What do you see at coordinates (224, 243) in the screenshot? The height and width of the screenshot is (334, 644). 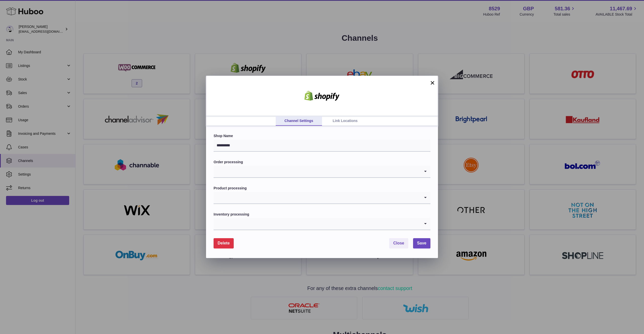 I see `button: Delete` at bounding box center [224, 243].